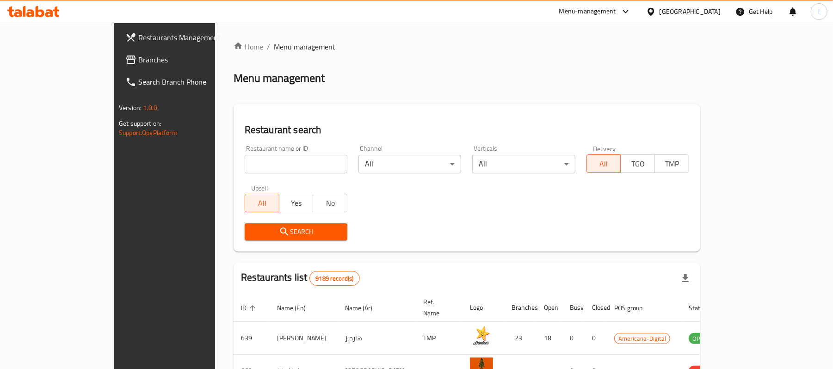 Image resolution: width=833 pixels, height=369 pixels. What do you see at coordinates (192, 60) in the screenshot?
I see `span: Branches` at bounding box center [192, 60].